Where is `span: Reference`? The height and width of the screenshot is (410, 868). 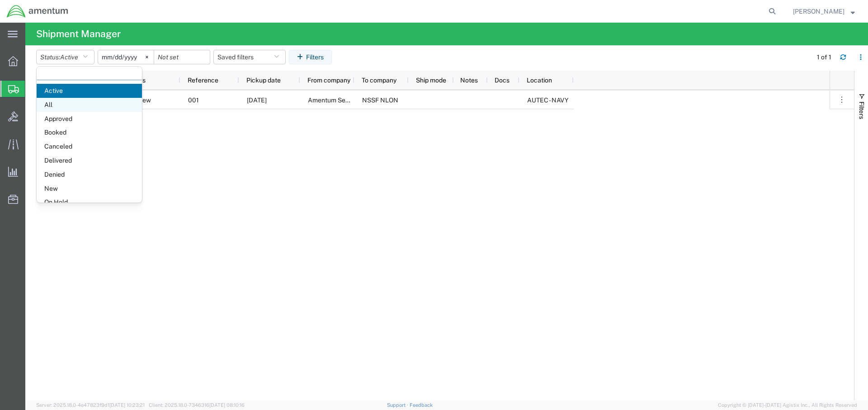
span: Reference is located at coordinates (203, 80).